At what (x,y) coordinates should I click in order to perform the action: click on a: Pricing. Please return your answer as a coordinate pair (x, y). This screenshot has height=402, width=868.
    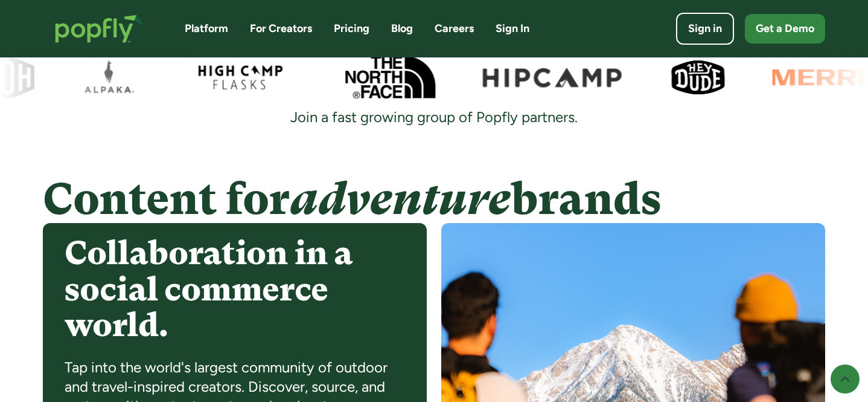
    Looking at the image, I should click on (351, 28).